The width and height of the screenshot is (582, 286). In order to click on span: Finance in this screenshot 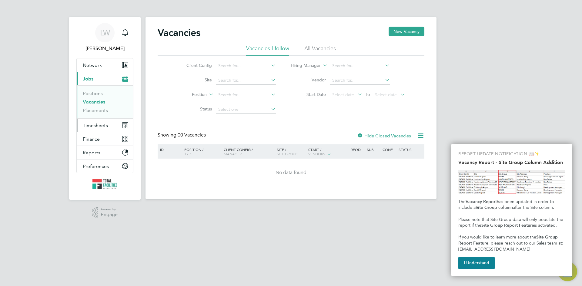, I will do `click(91, 139)`.